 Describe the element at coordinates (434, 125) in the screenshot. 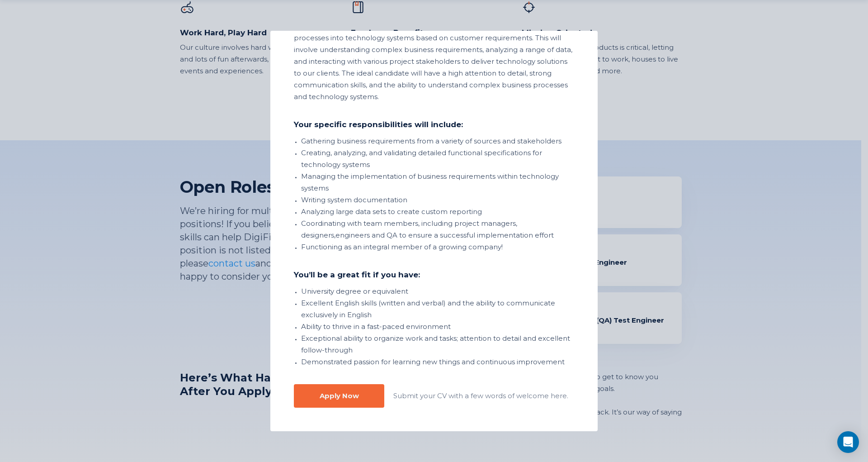

I see `div: Your specific responsibilities will include:` at that location.